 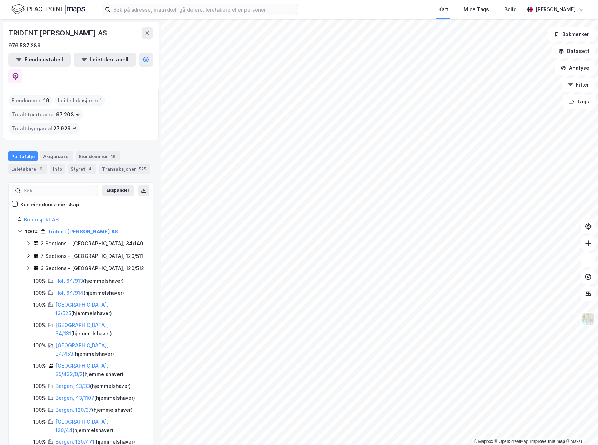 I want to click on div: 4, so click(x=90, y=169).